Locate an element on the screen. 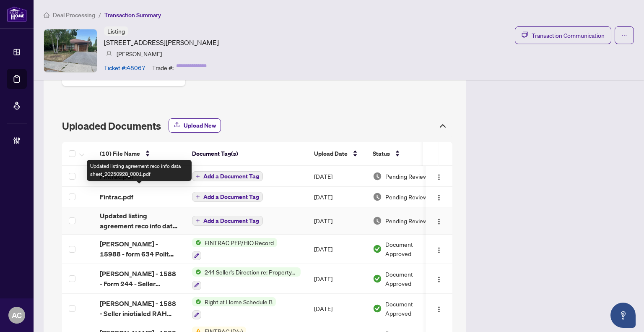 This screenshot has width=644, height=332. span: FINTRAC PEP/HIO Record is located at coordinates (239, 243).